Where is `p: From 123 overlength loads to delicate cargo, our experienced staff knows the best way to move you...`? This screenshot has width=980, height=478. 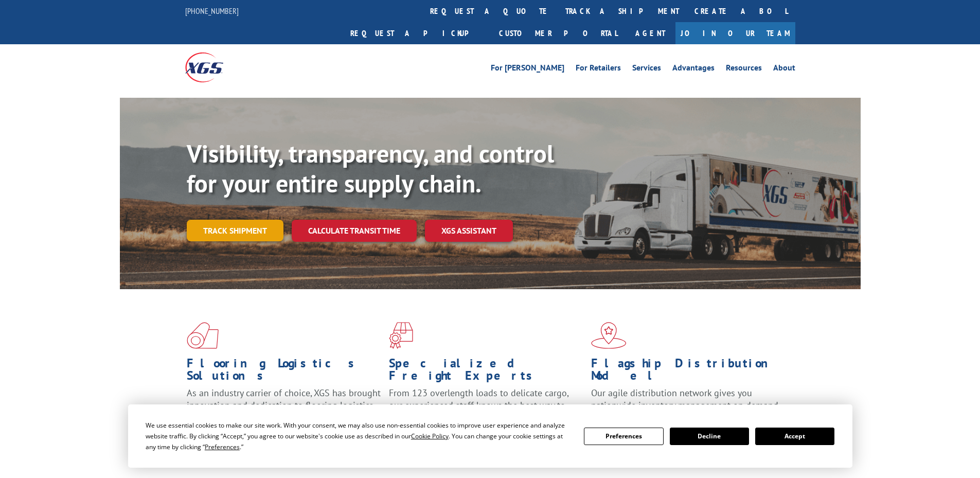 p: From 123 overlength loads to delicate cargo, our experienced staff knows the best way to move you... is located at coordinates (486, 409).